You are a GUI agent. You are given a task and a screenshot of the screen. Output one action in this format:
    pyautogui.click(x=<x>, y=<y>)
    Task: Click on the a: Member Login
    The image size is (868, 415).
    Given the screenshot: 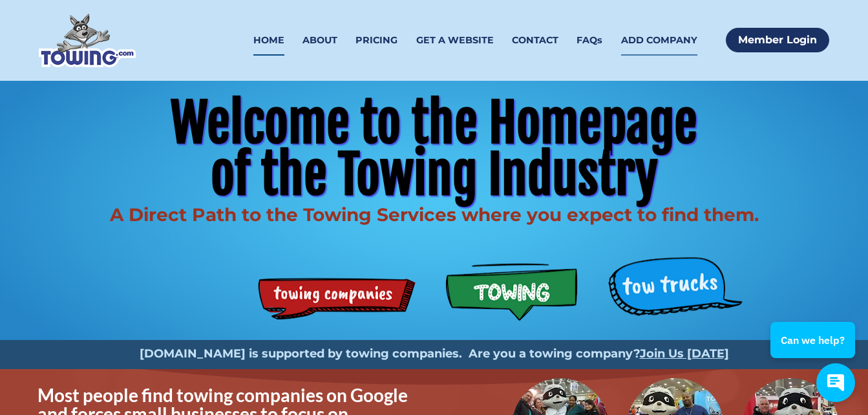 What is the action you would take?
    pyautogui.click(x=778, y=40)
    